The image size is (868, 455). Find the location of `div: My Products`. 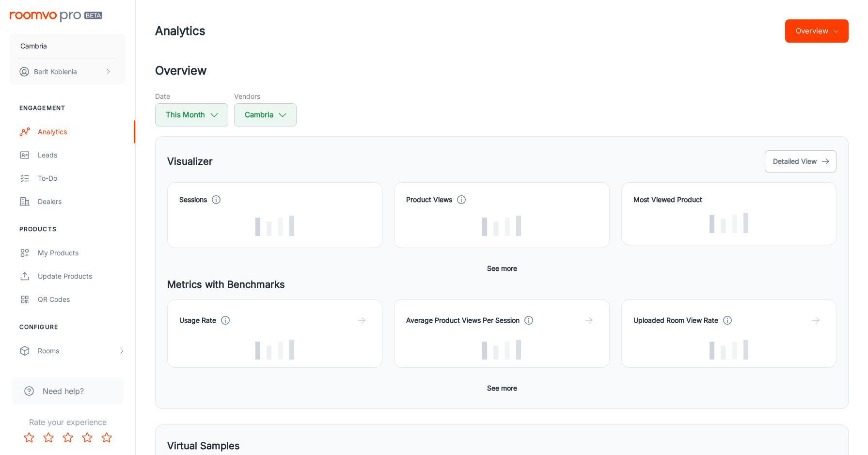

div: My Products is located at coordinates (82, 253).